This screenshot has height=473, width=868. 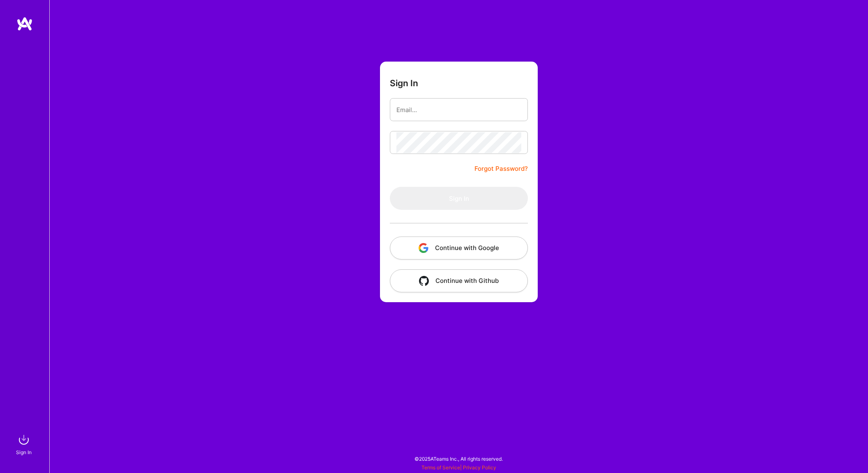 I want to click on a: Forgot Password?, so click(x=501, y=169).